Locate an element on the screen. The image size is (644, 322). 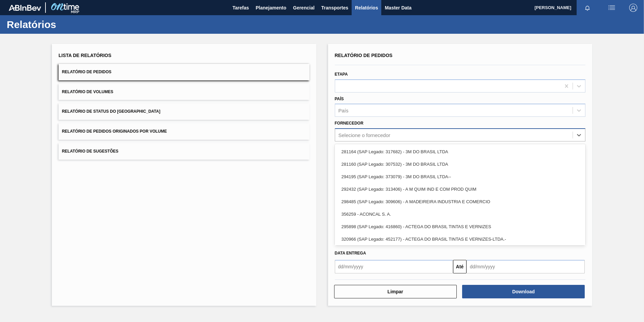
label: Etapa is located at coordinates (341, 75).